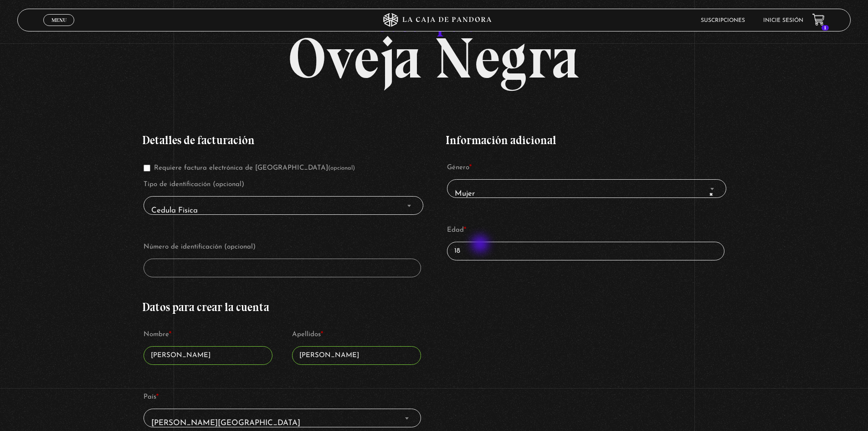 This screenshot has width=868, height=431. I want to click on h3: Datos para crear la cuenta, so click(282, 307).